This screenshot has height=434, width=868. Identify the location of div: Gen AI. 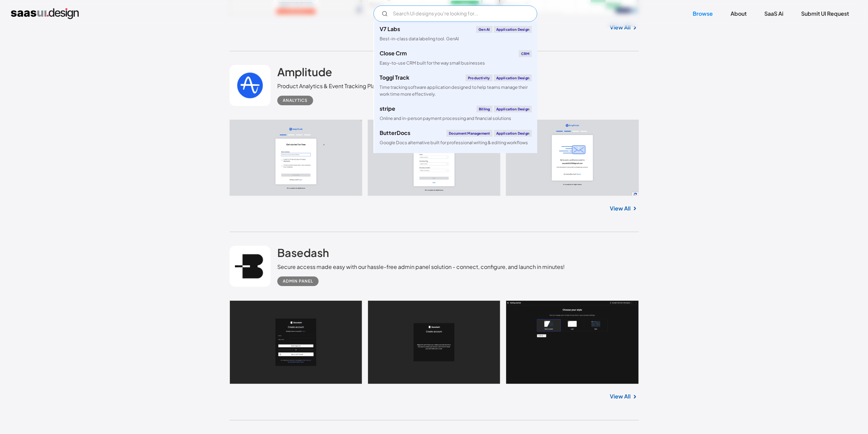
(484, 29).